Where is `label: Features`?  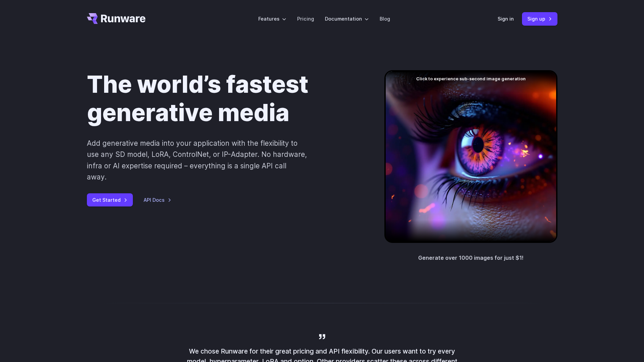
label: Features is located at coordinates (272, 18).